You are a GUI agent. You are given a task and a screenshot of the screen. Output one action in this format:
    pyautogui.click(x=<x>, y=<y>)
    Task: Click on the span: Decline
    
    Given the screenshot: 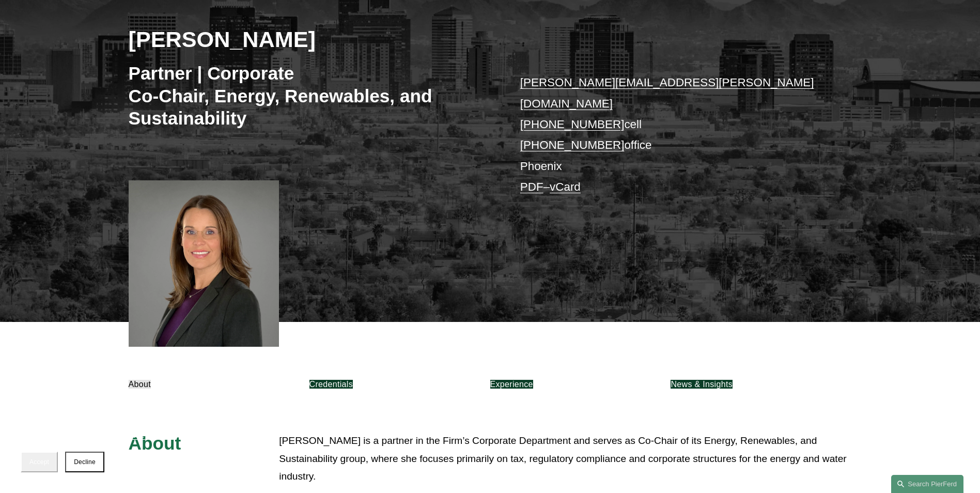 What is the action you would take?
    pyautogui.click(x=85, y=462)
    